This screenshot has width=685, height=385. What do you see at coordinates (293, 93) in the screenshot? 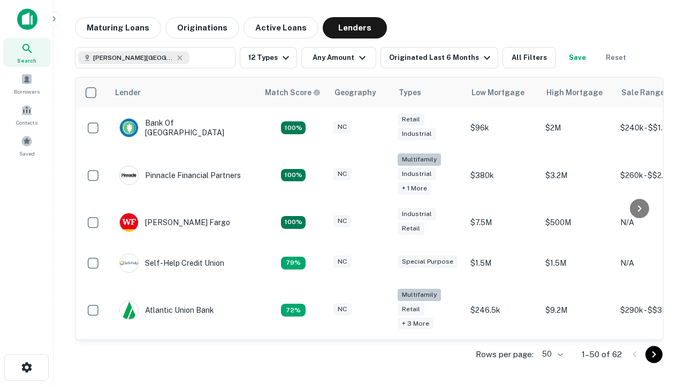
I see `th: Capitalize uses an advanced AI algorithm to match your search with the best lender. The match sco...` at bounding box center [293, 93].